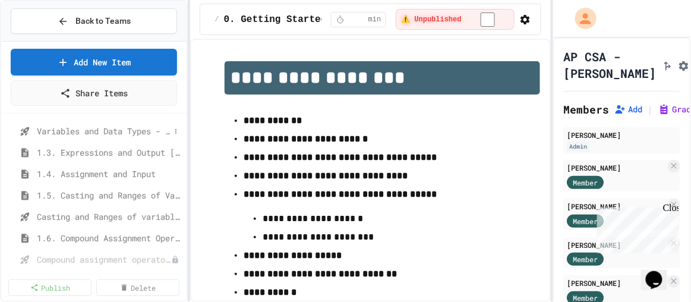  Describe the element at coordinates (375, 20) in the screenshot. I see `span: min` at that location.